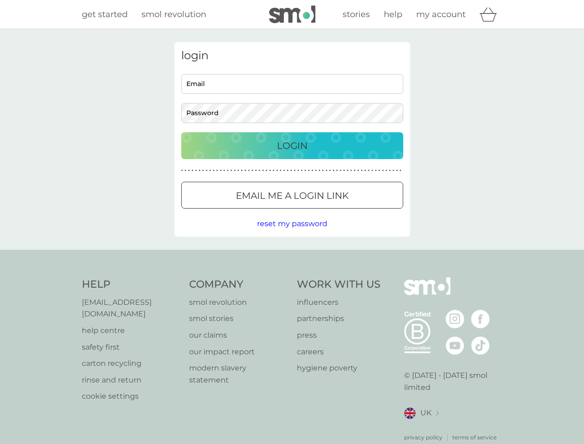 The image size is (584, 444). Describe the element at coordinates (131, 348) in the screenshot. I see `p: safety first` at that location.